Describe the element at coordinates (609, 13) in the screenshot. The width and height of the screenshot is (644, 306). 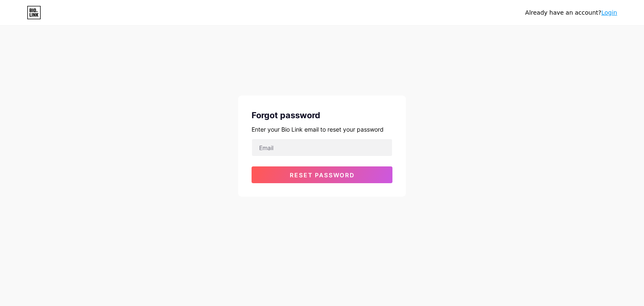
I see `a: Login` at that location.